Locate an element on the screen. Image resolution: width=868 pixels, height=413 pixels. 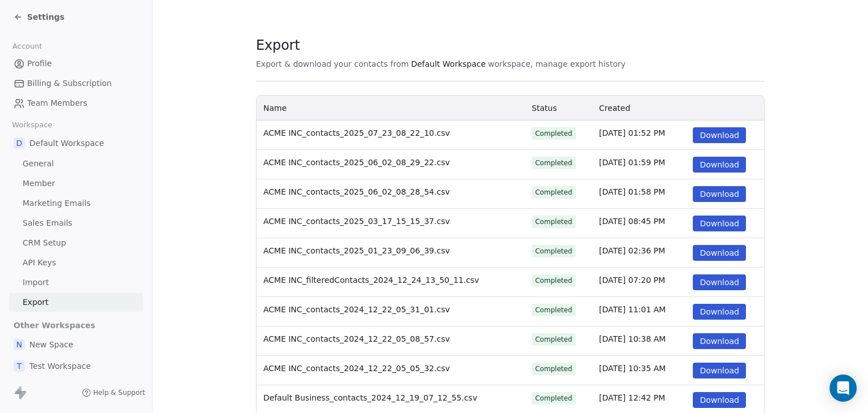
span: ACME INC_contacts_2025_01_23_09_06_39.csv is located at coordinates (357, 251).